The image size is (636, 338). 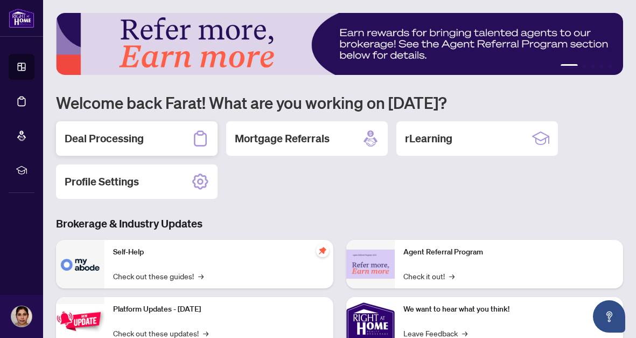 What do you see at coordinates (585, 66) in the screenshot?
I see `button: 2` at bounding box center [585, 66].